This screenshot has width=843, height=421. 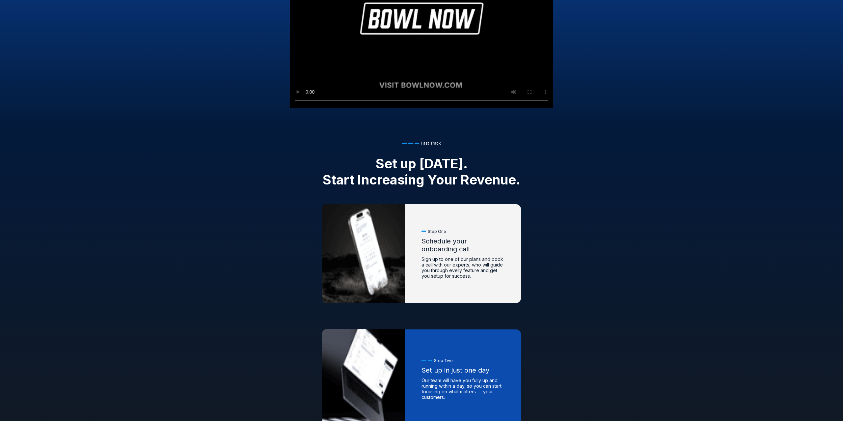 What do you see at coordinates (463, 245) in the screenshot?
I see `span: Schedule your onboarding call` at bounding box center [463, 245].